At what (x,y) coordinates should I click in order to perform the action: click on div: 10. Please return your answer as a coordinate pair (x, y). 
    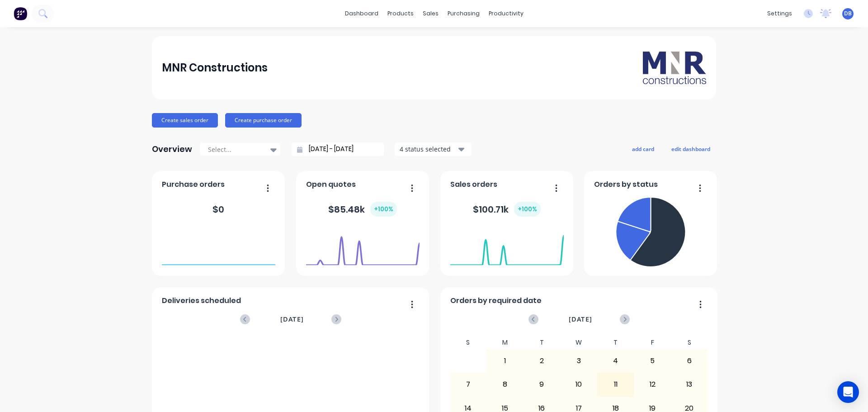
    Looking at the image, I should click on (579, 384).